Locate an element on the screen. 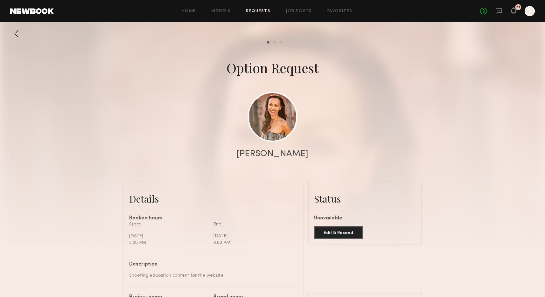  div: Start: is located at coordinates (169, 224).